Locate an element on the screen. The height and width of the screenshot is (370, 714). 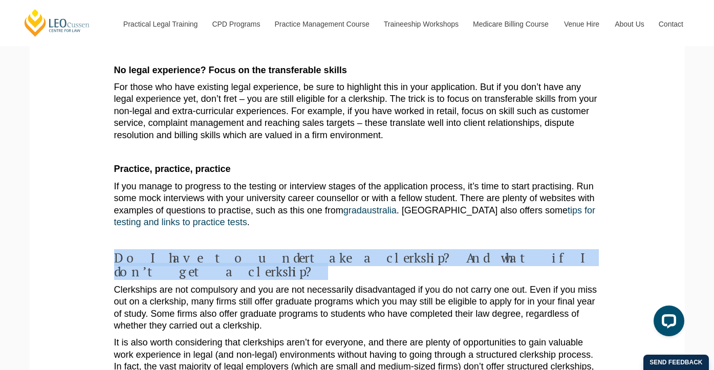
button: Open LiveChat chat widget is located at coordinates (24, 19).